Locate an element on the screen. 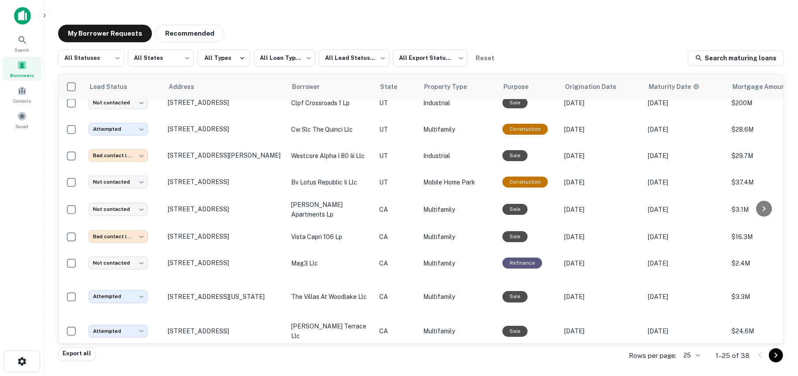 Image resolution: width=798 pixels, height=376 pixels. button: Recommended is located at coordinates (190, 33).